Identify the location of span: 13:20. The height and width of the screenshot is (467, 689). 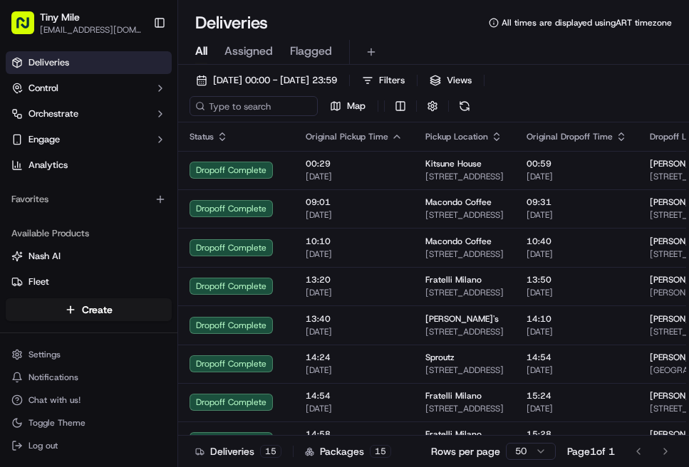
(354, 280).